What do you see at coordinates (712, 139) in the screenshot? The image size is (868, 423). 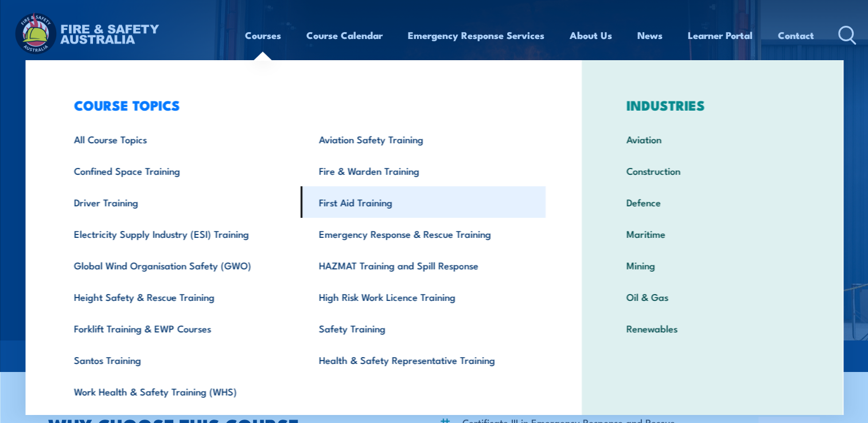 I see `a: Aviation` at bounding box center [712, 139].